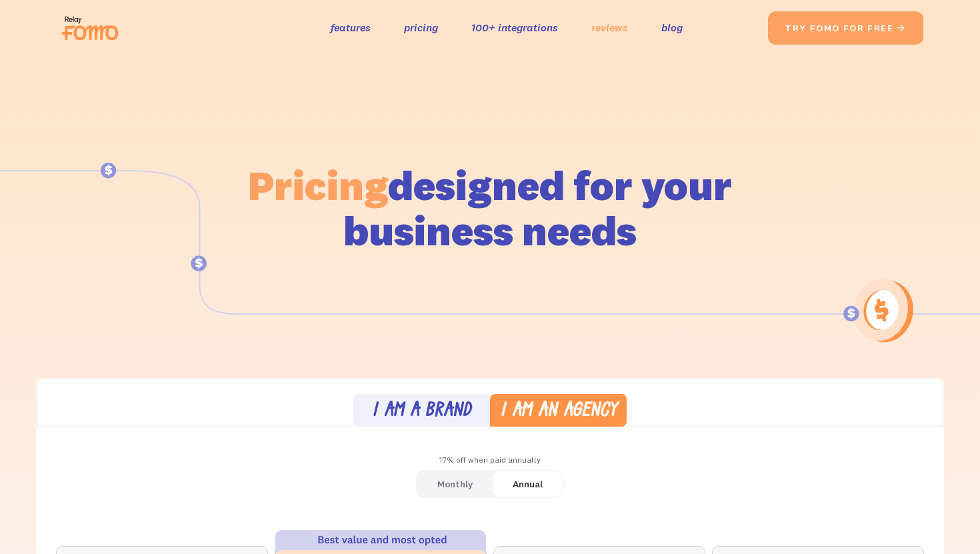 The image size is (980, 554). Describe the element at coordinates (672, 27) in the screenshot. I see `a: blog` at that location.